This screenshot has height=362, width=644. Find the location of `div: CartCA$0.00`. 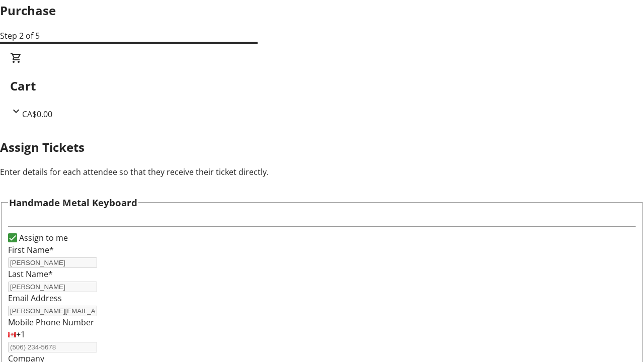

div: CartCA$0.00 is located at coordinates (322, 86).